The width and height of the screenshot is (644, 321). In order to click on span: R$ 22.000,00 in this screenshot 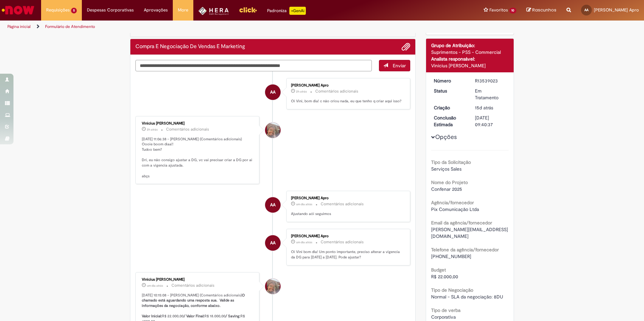, I will do `click(445, 276)`.